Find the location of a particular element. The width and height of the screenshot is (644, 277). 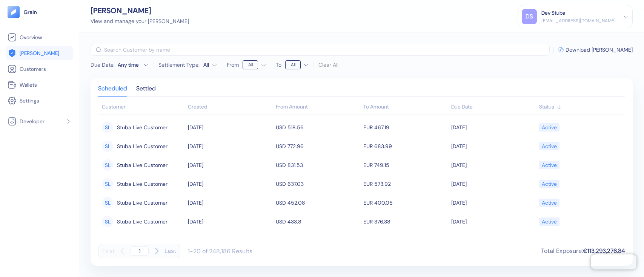

a: Customers is located at coordinates (39, 69).